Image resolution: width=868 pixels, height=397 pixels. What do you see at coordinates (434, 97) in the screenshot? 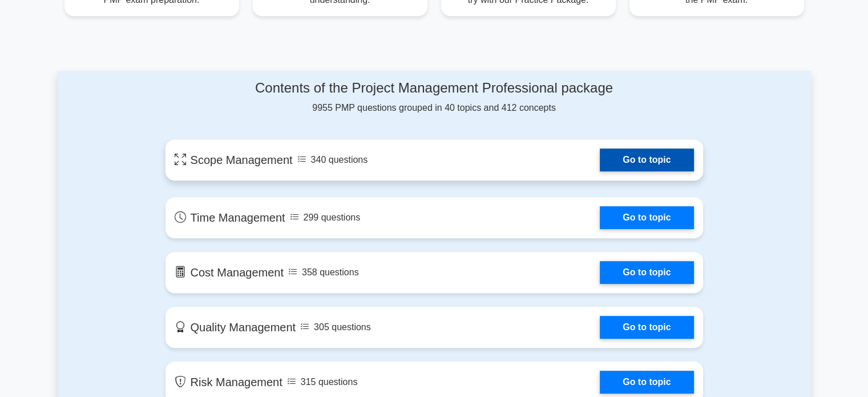
I see `div: 9955 PMP questions grouped in 40 topics and 412 concepts` at bounding box center [434, 97].